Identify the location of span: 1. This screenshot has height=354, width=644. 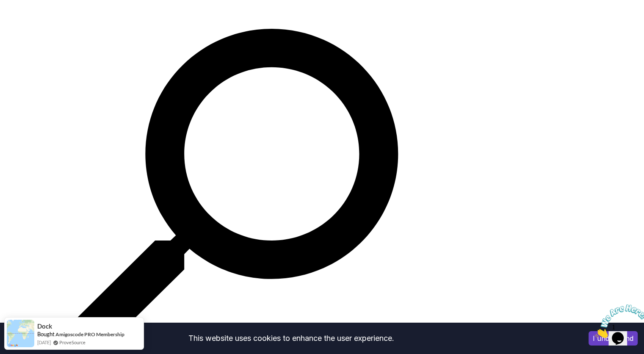
(5, 7).